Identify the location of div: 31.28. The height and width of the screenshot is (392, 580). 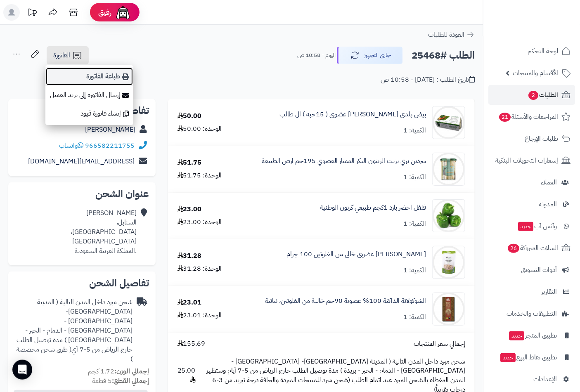
(189, 256).